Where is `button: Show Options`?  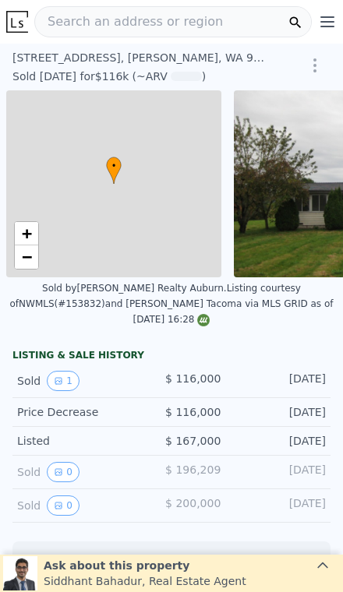
button: Show Options is located at coordinates (315, 65).